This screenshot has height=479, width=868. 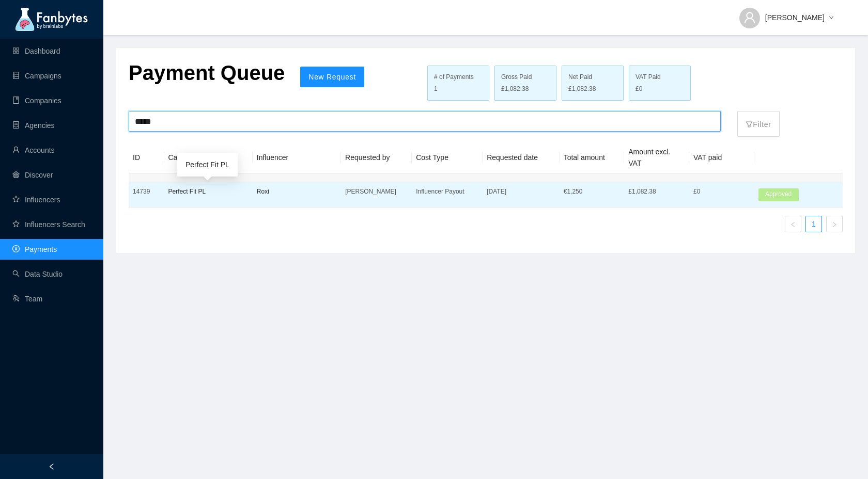 I want to click on li: 1, so click(x=813, y=224).